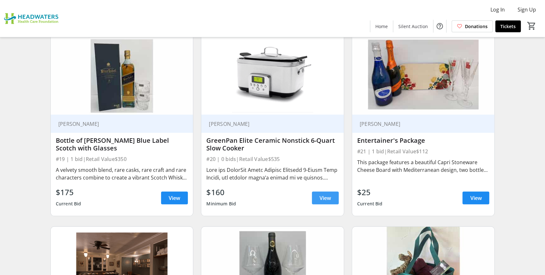  I want to click on a: Tickets, so click(508, 26).